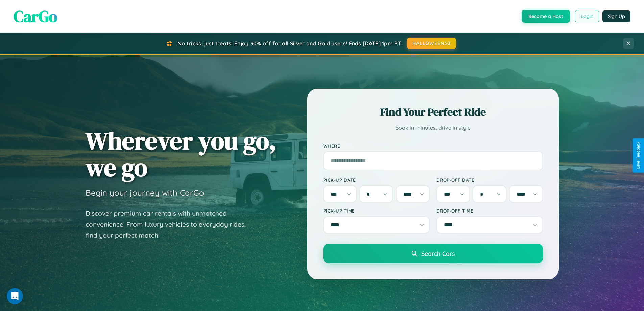  Describe the element at coordinates (546, 16) in the screenshot. I see `button: Become a Host` at that location.